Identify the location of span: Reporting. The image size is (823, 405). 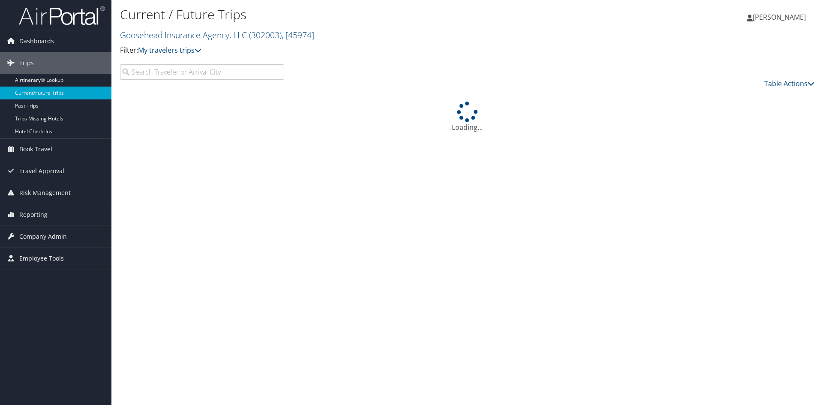
(33, 215).